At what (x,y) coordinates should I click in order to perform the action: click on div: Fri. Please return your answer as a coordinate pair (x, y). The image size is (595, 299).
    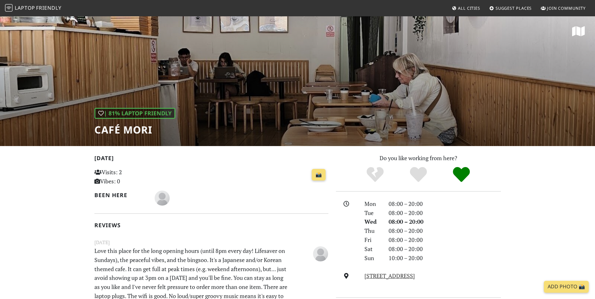
    Looking at the image, I should click on (372, 240).